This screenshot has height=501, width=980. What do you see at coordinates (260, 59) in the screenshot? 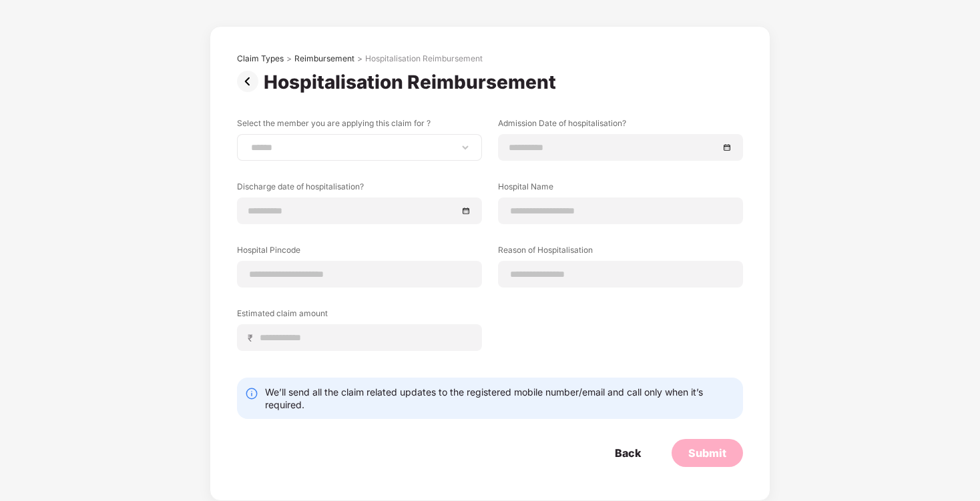
I see `div: Claim Types` at bounding box center [260, 59].